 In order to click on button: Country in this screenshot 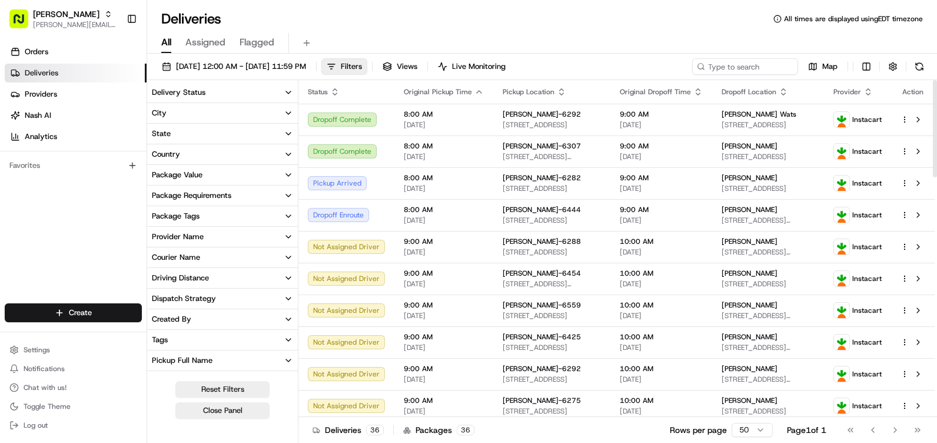, I will do `click(222, 154)`.